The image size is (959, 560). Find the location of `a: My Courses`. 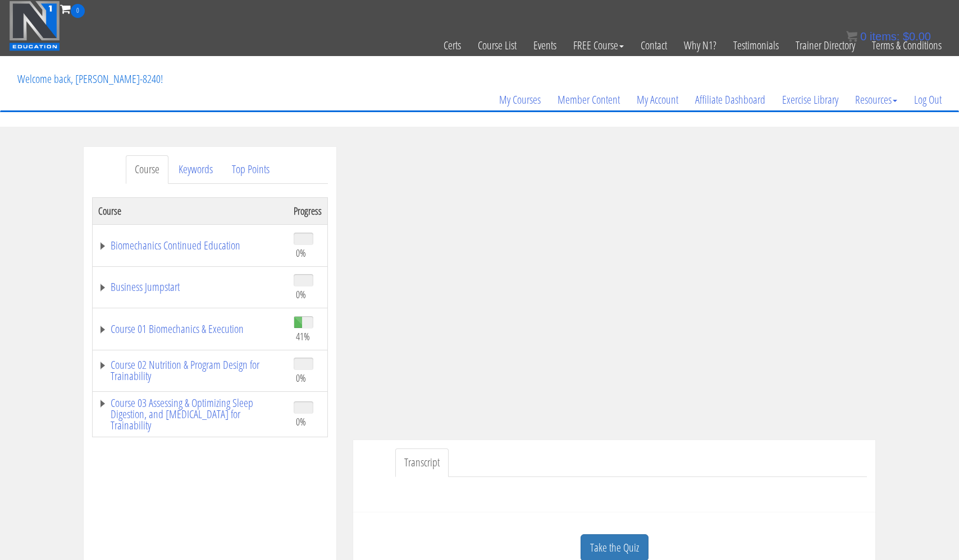

a: My Courses is located at coordinates (520, 100).